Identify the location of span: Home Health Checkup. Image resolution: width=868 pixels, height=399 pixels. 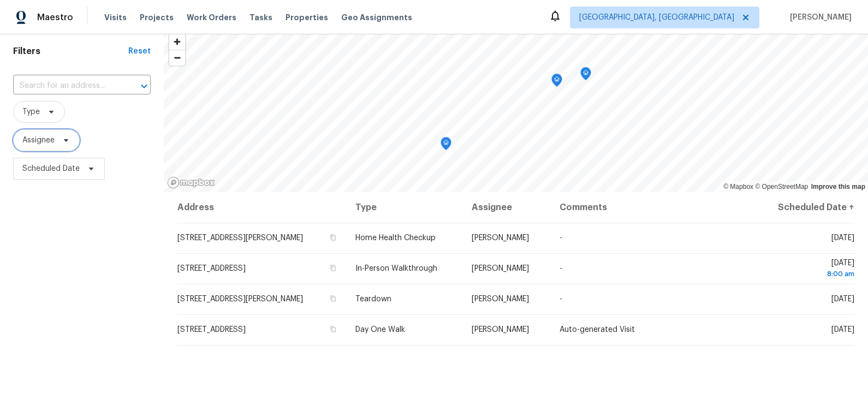
(395, 238).